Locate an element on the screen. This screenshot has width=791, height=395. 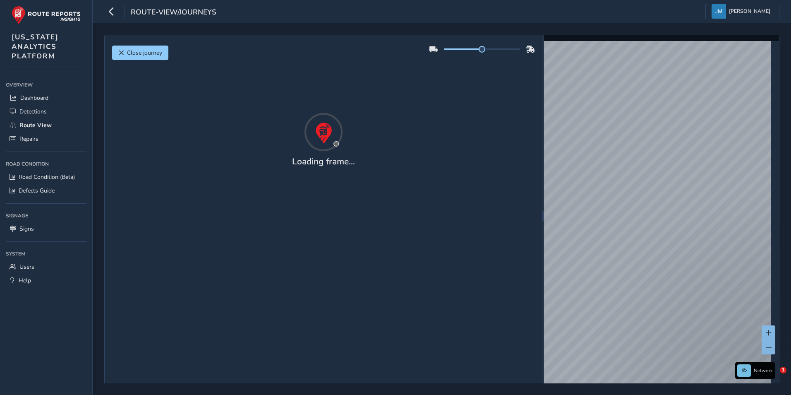
a: Road Condition (Beta) is located at coordinates (46, 177).